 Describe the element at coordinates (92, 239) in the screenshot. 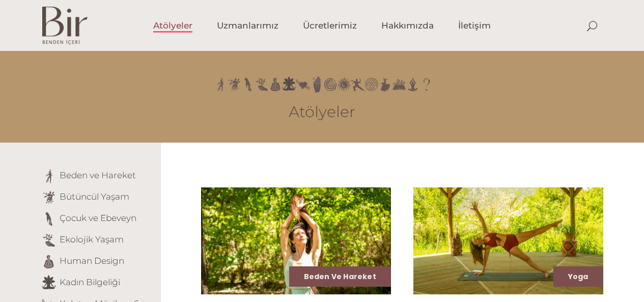

I see `a: Ekolojik Yaşam` at that location.